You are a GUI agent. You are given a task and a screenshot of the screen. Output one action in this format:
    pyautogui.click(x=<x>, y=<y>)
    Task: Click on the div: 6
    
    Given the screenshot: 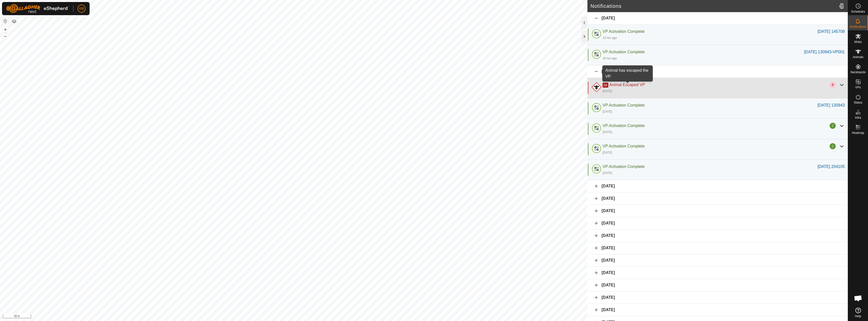 What is the action you would take?
    pyautogui.click(x=832, y=85)
    